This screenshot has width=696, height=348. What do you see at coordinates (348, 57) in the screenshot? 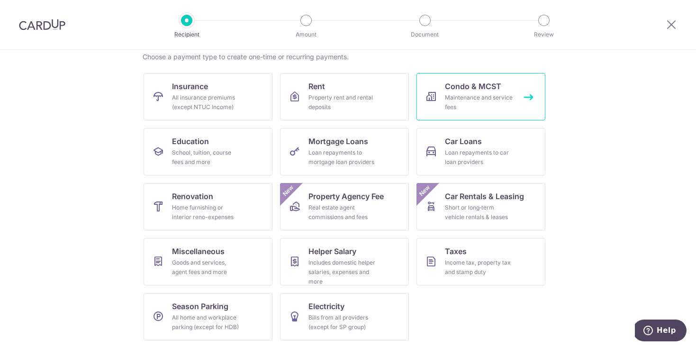
I see `div: Choose a payment type to create one-time or recurring payments.` at bounding box center [348, 57].